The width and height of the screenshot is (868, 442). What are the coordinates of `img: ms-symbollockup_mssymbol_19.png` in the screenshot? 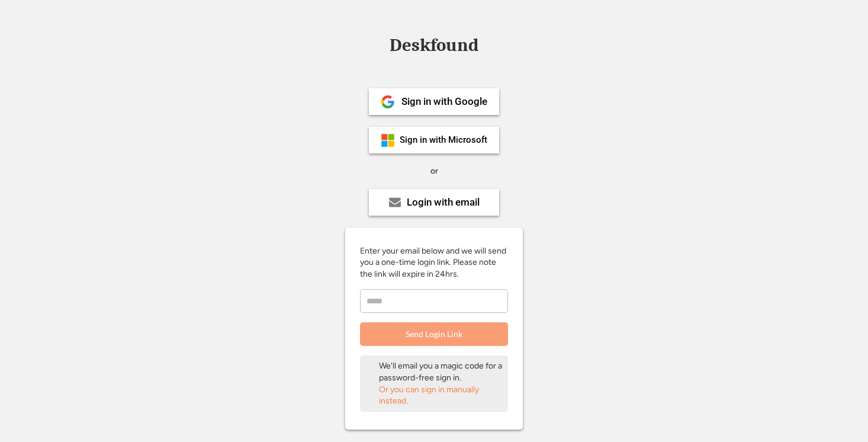 It's located at (388, 140).